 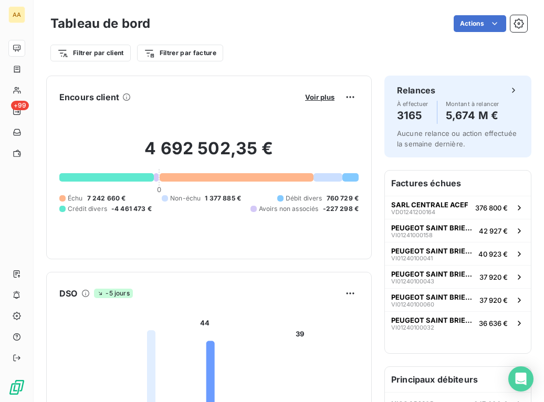 I want to click on span: 0, so click(x=159, y=189).